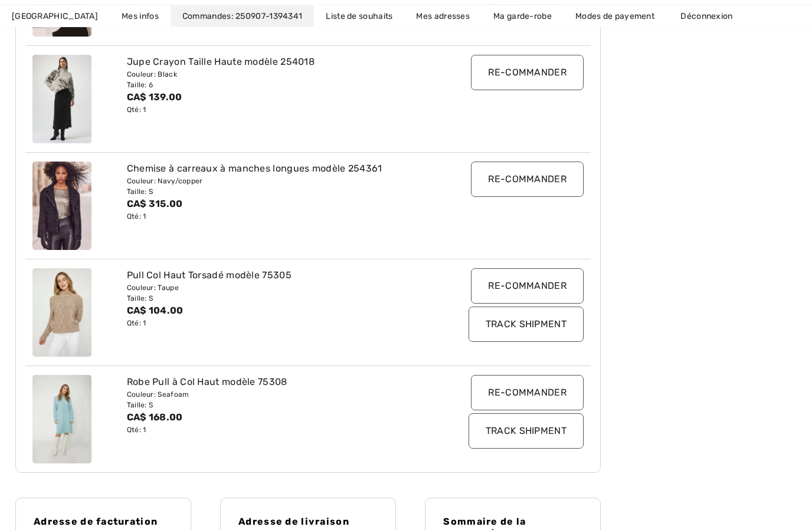  What do you see at coordinates (62, 313) in the screenshot?
I see `img: dolcezza-tops-taupe_75305a_3_8136_search.jpg` at bounding box center [62, 313].